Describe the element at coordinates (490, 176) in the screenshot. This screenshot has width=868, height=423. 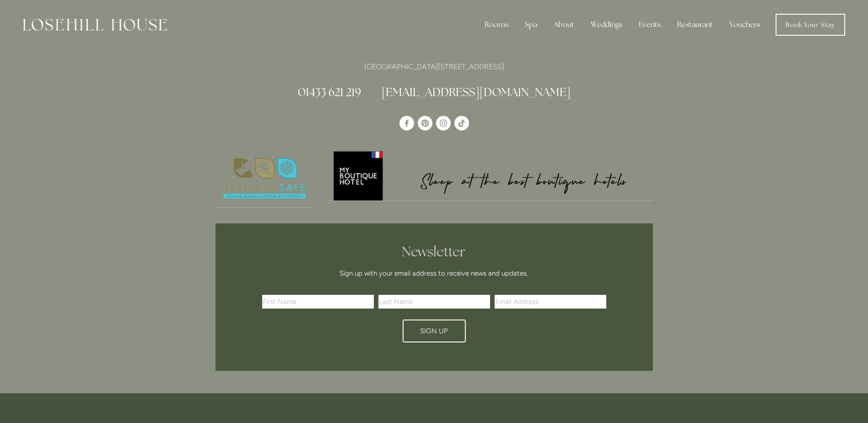
I see `a: My Boutique Hotel - Logo` at that location.